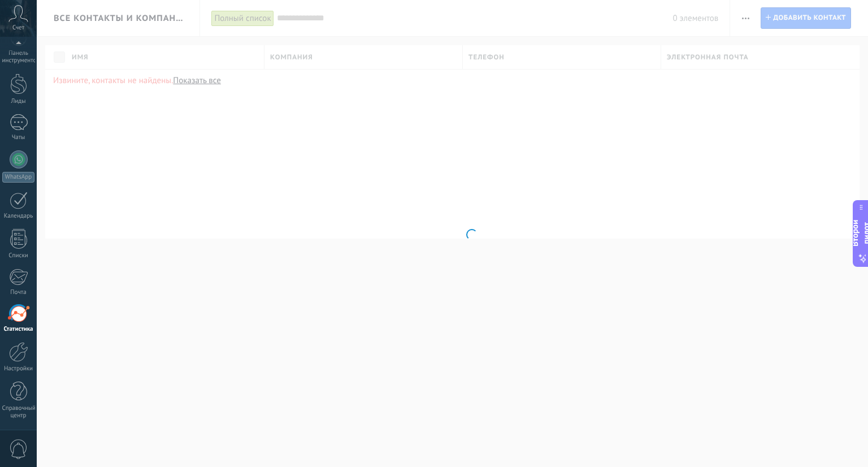 The height and width of the screenshot is (467, 868). I want to click on font: WhatsApp, so click(18, 177).